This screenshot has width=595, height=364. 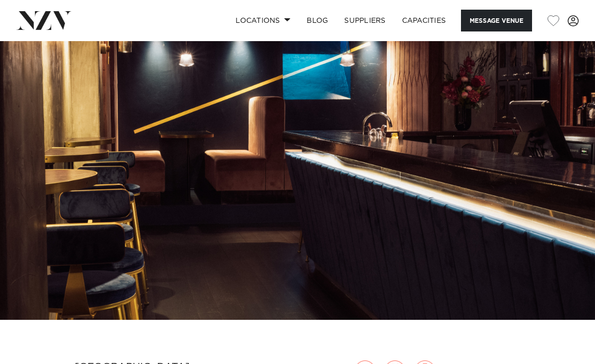 I want to click on button: Message Venue, so click(x=497, y=20).